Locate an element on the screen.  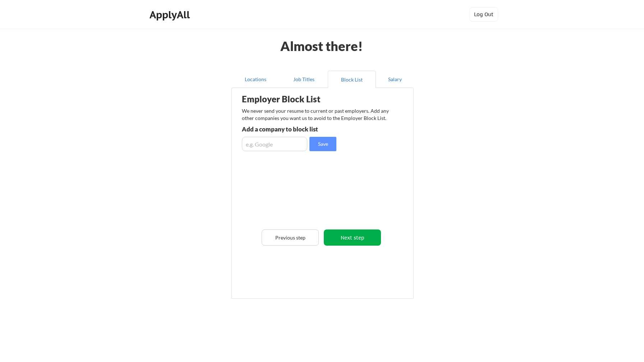
button: Locations is located at coordinates (256, 79).